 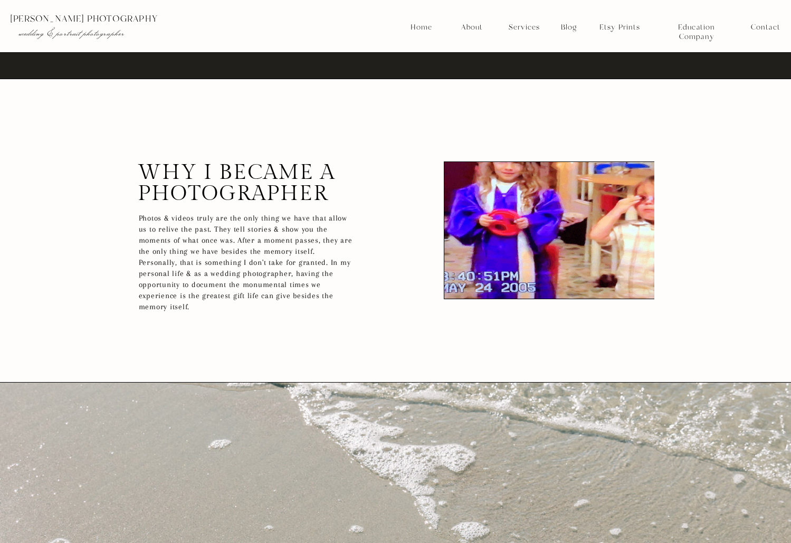 I want to click on a: About, so click(x=471, y=27).